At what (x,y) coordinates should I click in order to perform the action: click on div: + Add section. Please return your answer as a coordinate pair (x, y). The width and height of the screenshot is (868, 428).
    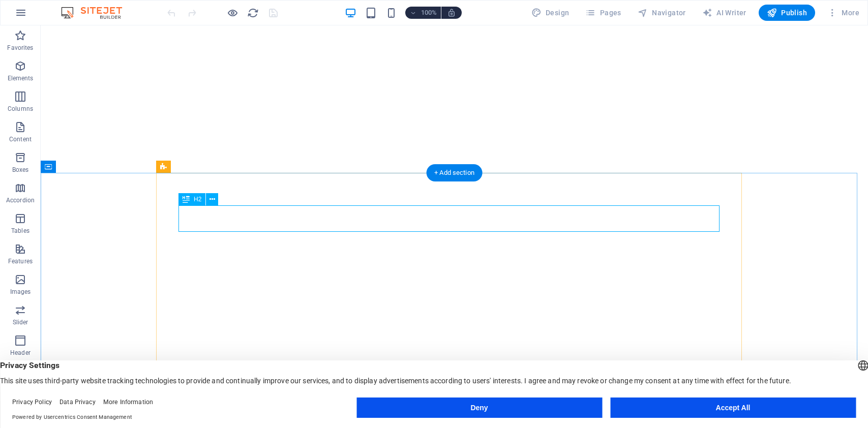
    Looking at the image, I should click on (454, 173).